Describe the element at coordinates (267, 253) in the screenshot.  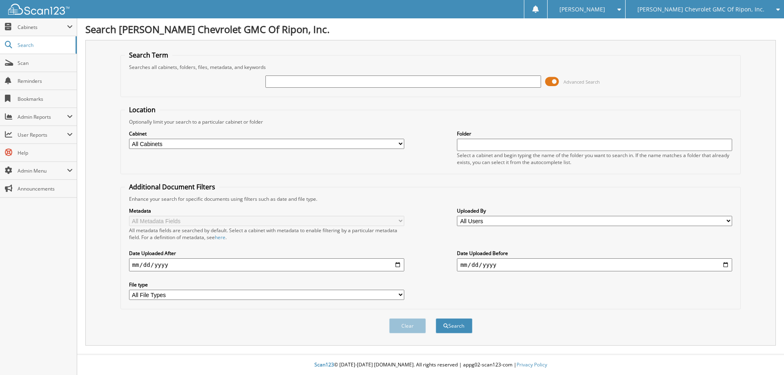
I see `label: Date Uploaded After` at that location.